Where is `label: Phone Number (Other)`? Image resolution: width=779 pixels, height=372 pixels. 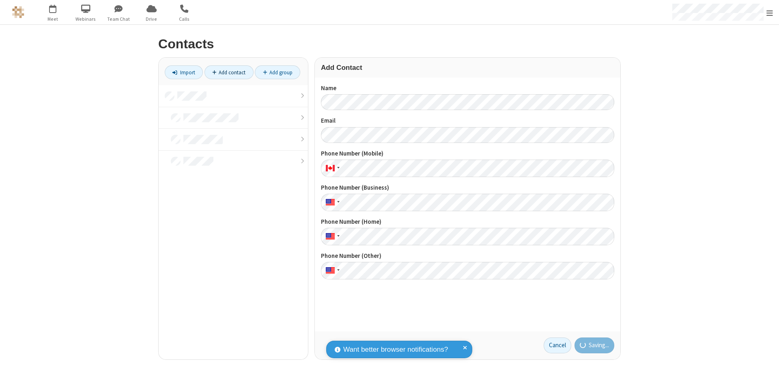 label: Phone Number (Other) is located at coordinates (468, 256).